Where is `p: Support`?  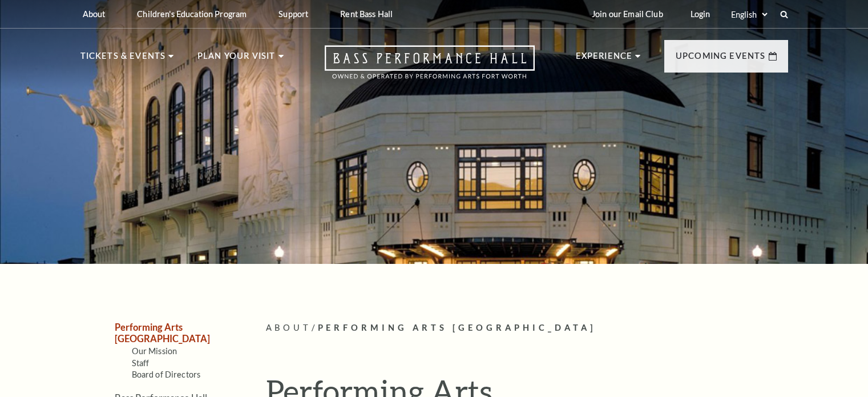 p: Support is located at coordinates (294, 13).